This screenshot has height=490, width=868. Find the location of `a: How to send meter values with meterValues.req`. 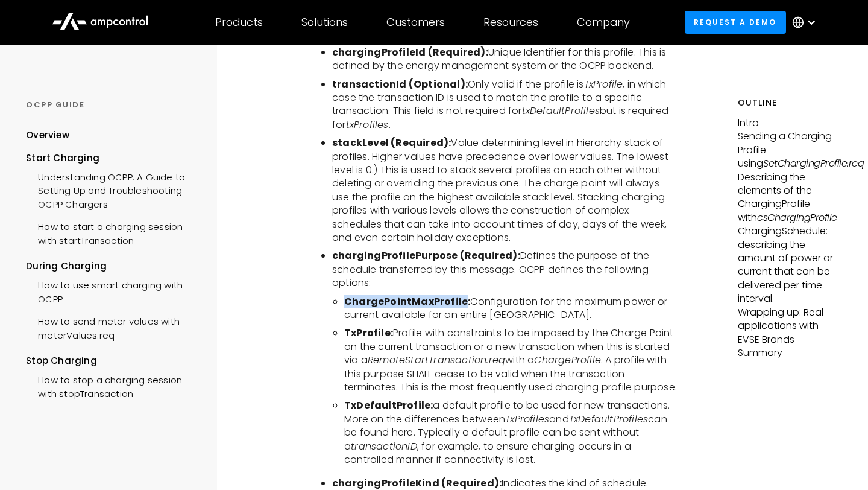

a: How to send meter values with meterValues.req is located at coordinates (112, 327).